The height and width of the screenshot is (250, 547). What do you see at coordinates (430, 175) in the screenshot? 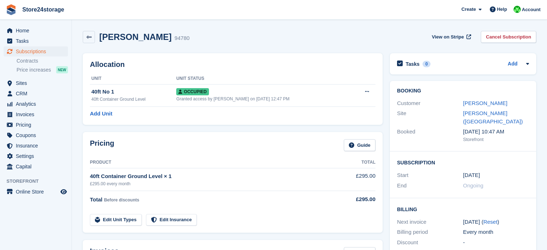
I see `div: Start` at bounding box center [430, 175].